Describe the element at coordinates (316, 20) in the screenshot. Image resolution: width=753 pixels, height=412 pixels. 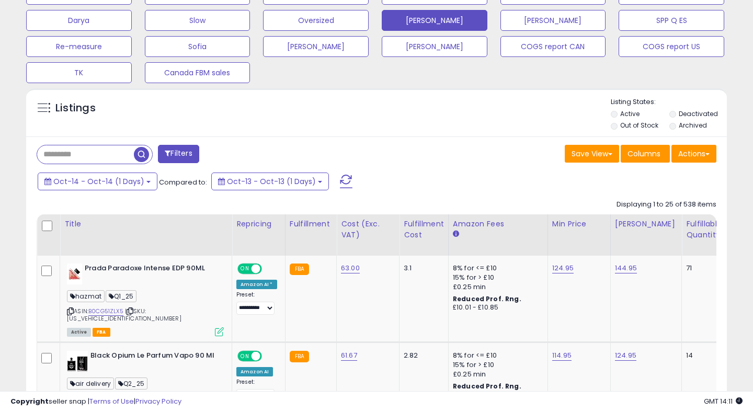
I see `button: Oversized` at that location.